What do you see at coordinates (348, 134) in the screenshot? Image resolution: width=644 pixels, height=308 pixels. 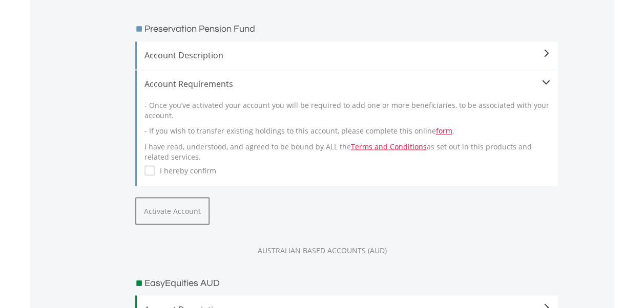 I see `div: I have read, understood, and agreed to be bound by ALL the as set out in this products and relate...` at bounding box center [348, 134].